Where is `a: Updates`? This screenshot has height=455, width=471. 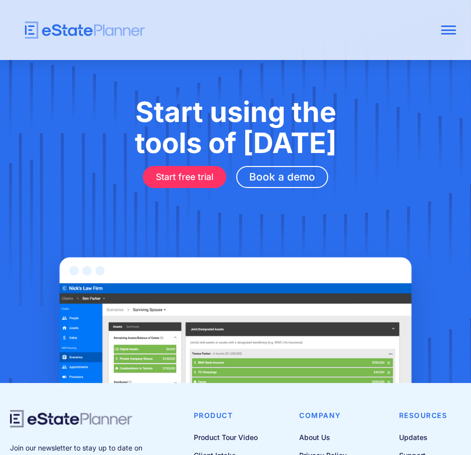
a: Updates is located at coordinates (423, 437).